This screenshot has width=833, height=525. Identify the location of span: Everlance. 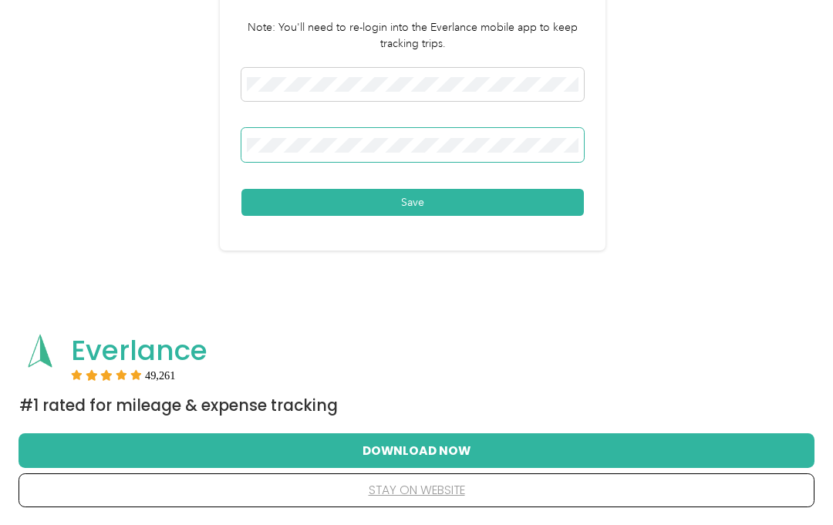
(139, 350).